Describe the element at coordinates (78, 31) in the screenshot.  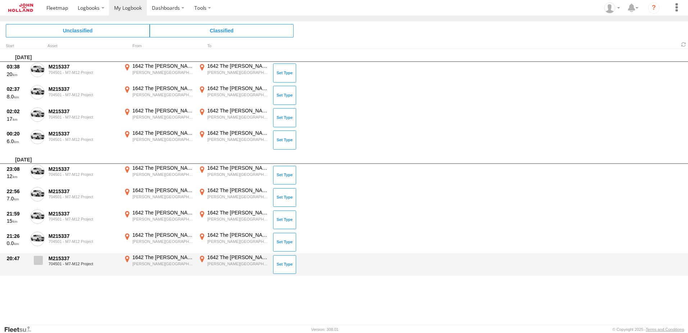
I see `span: Click to view Unclassified Trips` at that location.